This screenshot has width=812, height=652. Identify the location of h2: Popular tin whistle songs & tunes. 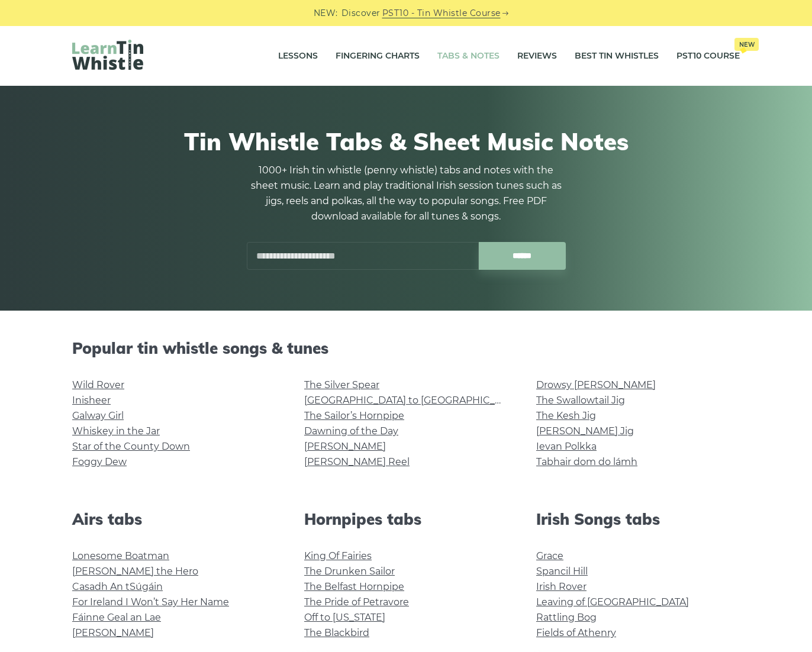
(406, 348).